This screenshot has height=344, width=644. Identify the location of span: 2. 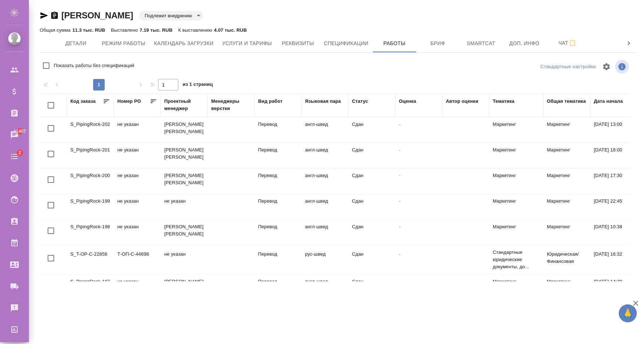
(19, 153).